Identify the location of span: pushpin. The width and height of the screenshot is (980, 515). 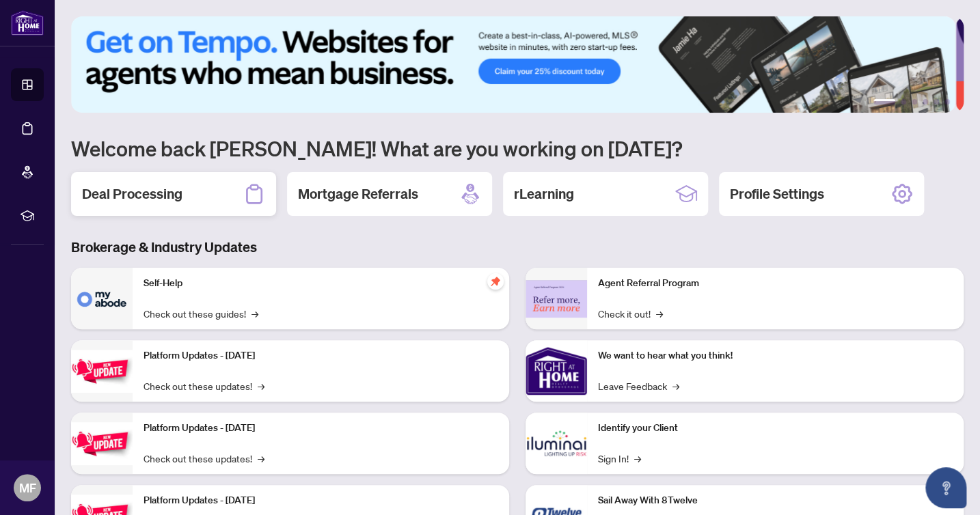
(495, 281).